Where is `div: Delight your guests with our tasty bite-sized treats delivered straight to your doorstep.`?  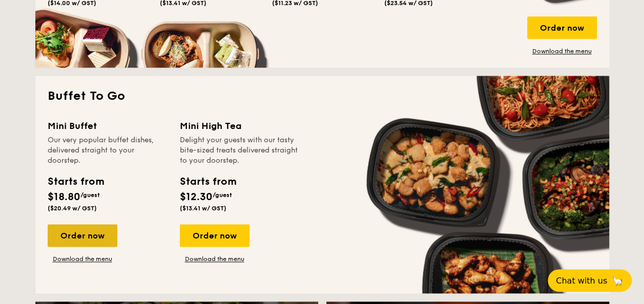 div: Delight your guests with our tasty bite-sized treats delivered straight to your doorstep. is located at coordinates (240, 151).